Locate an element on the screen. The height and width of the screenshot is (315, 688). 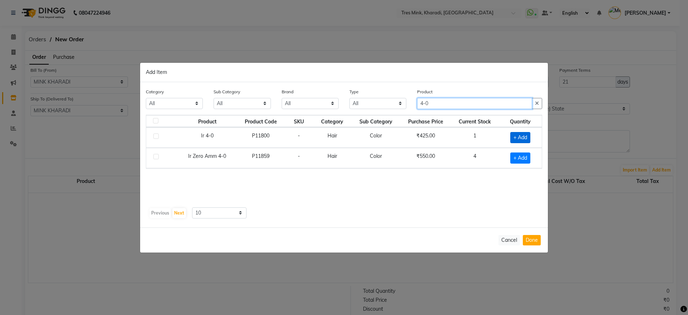
button: Cancel is located at coordinates (510, 240).